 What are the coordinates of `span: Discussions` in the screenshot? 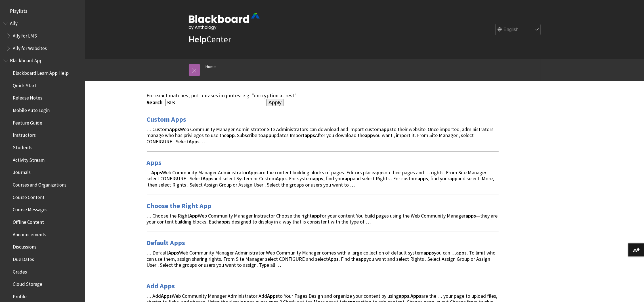 It's located at (25, 246).